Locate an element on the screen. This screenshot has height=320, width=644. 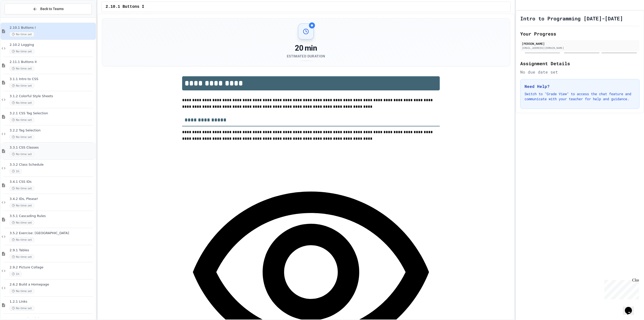
span: 2.11.1 Buttons II is located at coordinates (52, 62).